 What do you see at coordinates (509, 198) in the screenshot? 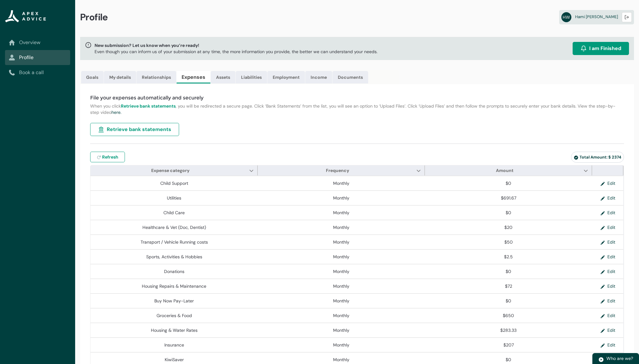
I see `lightning-formatted-number: $691.67` at bounding box center [509, 198].